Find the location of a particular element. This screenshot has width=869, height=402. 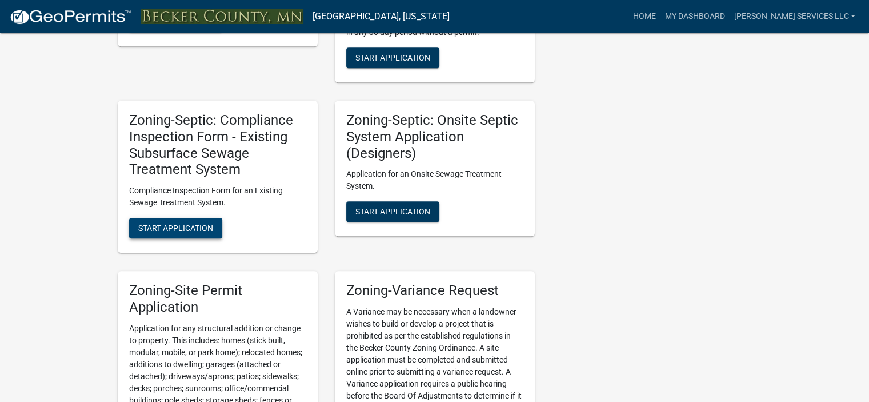

a: My Dashboard is located at coordinates (694, 17).